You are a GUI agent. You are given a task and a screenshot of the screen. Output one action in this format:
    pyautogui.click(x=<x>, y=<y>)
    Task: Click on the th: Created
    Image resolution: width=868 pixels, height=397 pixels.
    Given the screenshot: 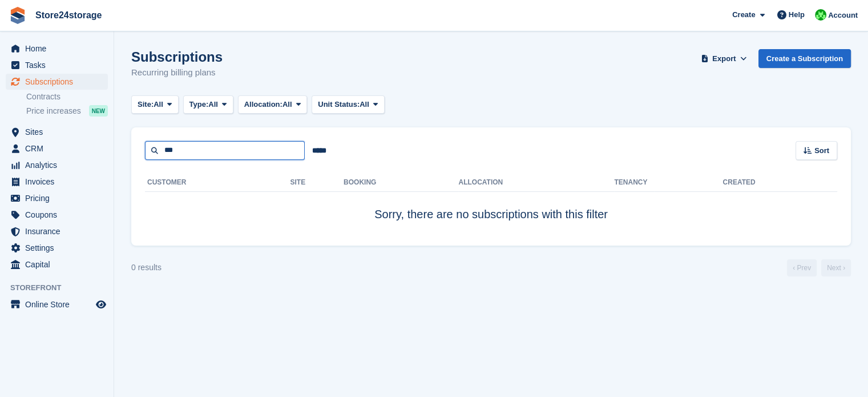 What is the action you would take?
    pyautogui.click(x=780, y=183)
    